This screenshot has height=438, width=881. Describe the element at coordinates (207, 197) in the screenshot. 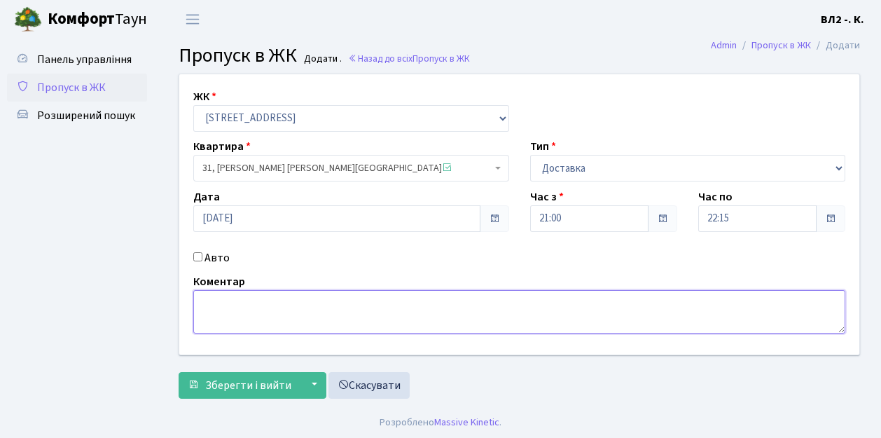

I see `label: Дата` at that location.